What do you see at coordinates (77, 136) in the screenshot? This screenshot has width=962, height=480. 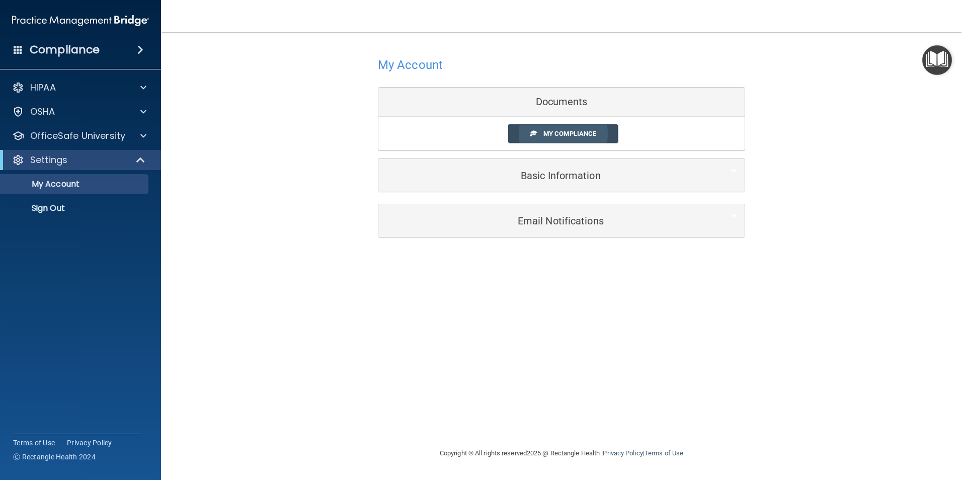 I see `p: OfficeSafe University` at bounding box center [77, 136].